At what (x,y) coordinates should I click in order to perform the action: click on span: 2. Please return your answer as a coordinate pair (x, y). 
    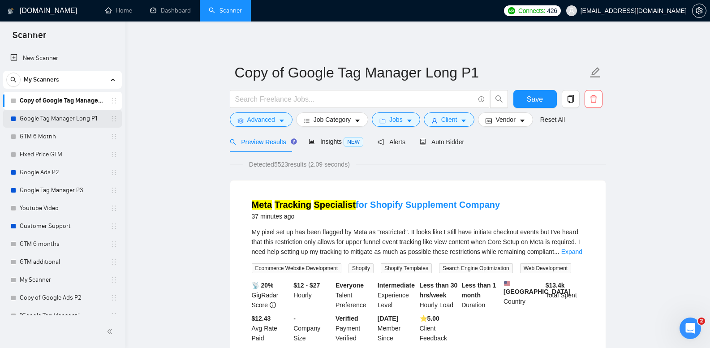
    Looking at the image, I should click on (701, 321).